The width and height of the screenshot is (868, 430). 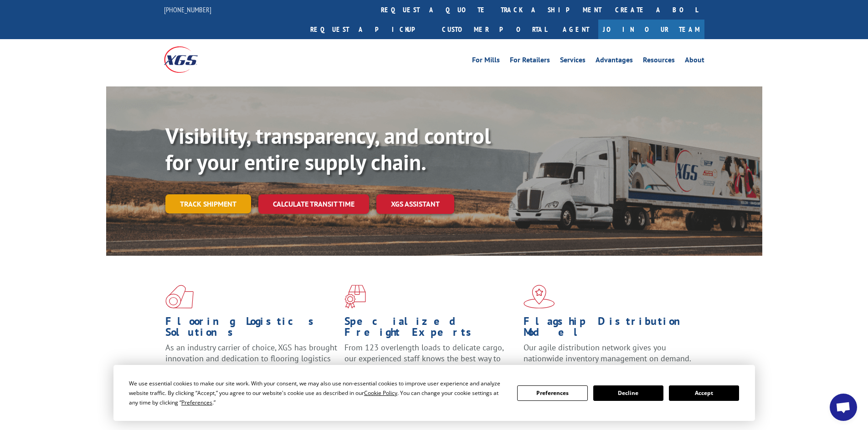 I want to click on b: Visibility, transparency, and control for your entire supply chain., so click(x=328, y=149).